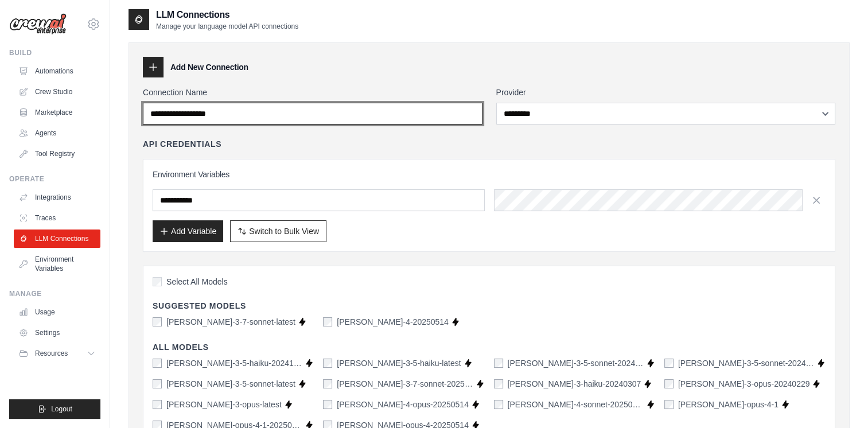 The image size is (868, 428). I want to click on a: LLM Connections, so click(57, 238).